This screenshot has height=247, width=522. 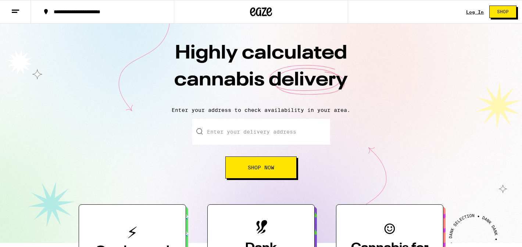 What do you see at coordinates (261, 167) in the screenshot?
I see `span: Shop Now` at bounding box center [261, 167].